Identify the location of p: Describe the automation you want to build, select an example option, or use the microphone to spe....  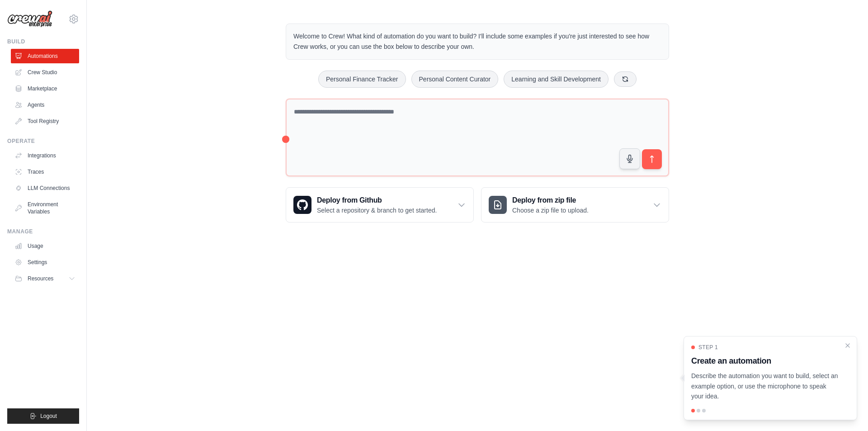
(765, 386).